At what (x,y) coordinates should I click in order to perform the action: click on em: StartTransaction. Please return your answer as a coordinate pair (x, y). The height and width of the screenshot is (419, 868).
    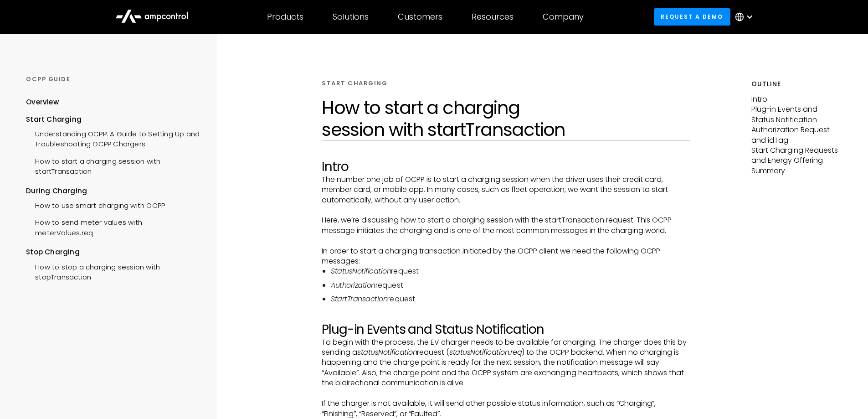
    Looking at the image, I should click on (360, 299).